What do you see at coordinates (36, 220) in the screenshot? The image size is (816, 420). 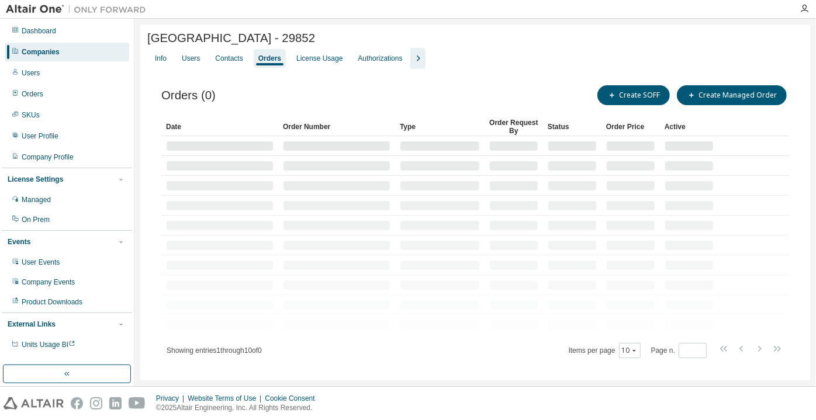 I see `div: On Prem` at bounding box center [36, 220].